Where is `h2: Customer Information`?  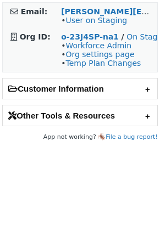
h2: Customer Information is located at coordinates (80, 88).